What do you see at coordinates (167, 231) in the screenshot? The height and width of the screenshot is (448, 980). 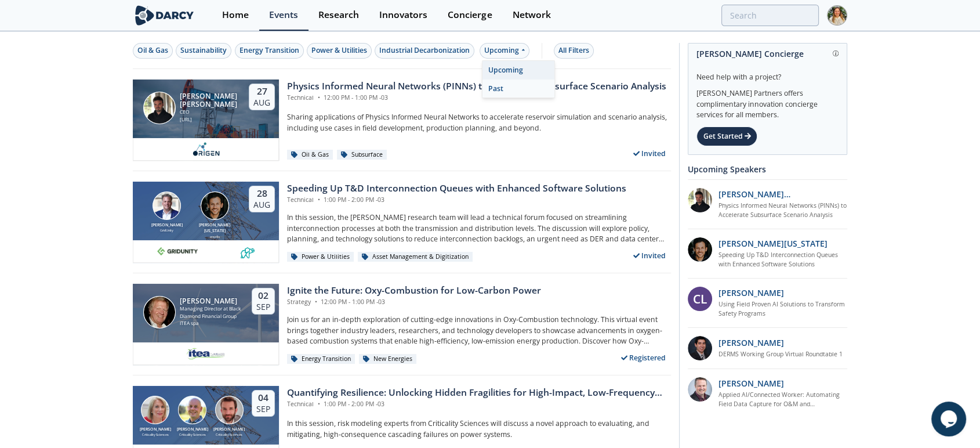 I see `div: GridUnity` at bounding box center [167, 231].